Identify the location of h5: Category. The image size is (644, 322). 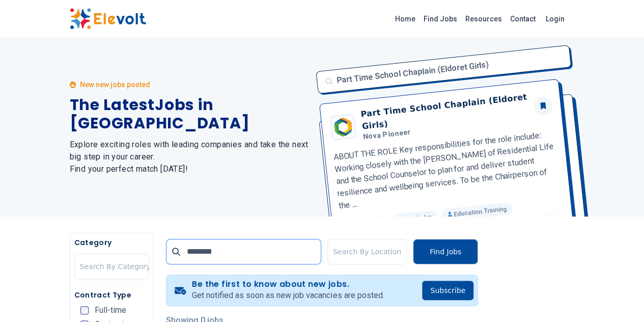
(112, 243).